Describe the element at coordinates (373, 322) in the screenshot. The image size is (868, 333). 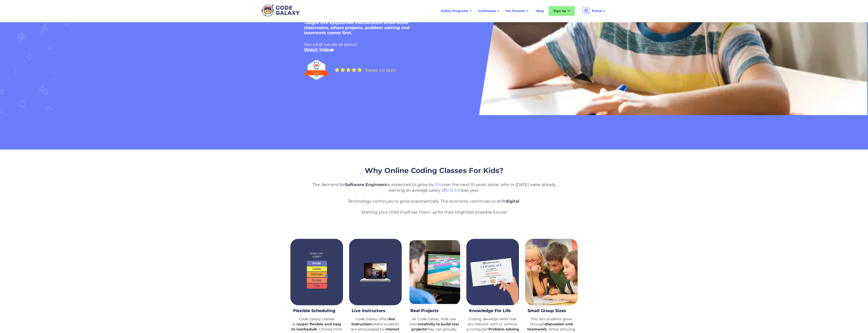
I see `strong: live instruction` at that location.